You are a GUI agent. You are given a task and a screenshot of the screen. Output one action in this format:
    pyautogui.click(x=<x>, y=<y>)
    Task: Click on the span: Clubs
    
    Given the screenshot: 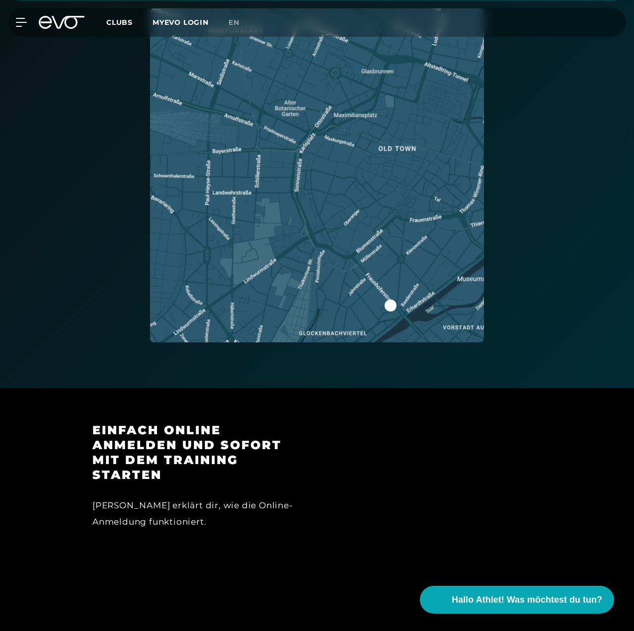 What is the action you would take?
    pyautogui.click(x=119, y=22)
    